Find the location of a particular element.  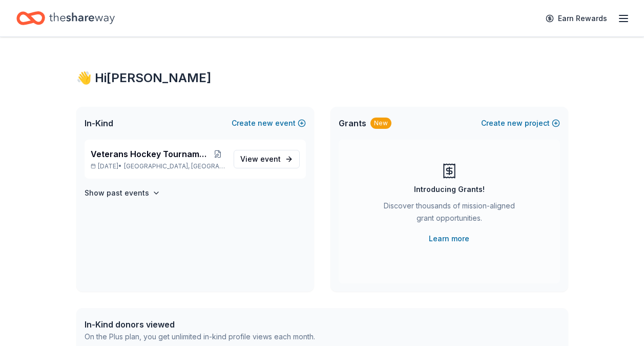

span: Veterans Hockey Tournament 10th annual is located at coordinates (151, 154).